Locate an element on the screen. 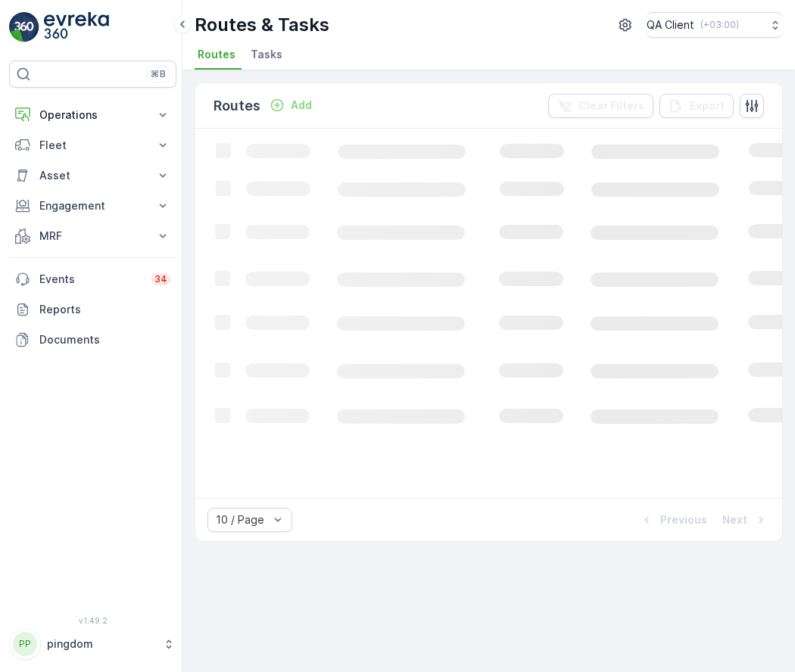 The height and width of the screenshot is (672, 795). button: Asset is located at coordinates (92, 175).